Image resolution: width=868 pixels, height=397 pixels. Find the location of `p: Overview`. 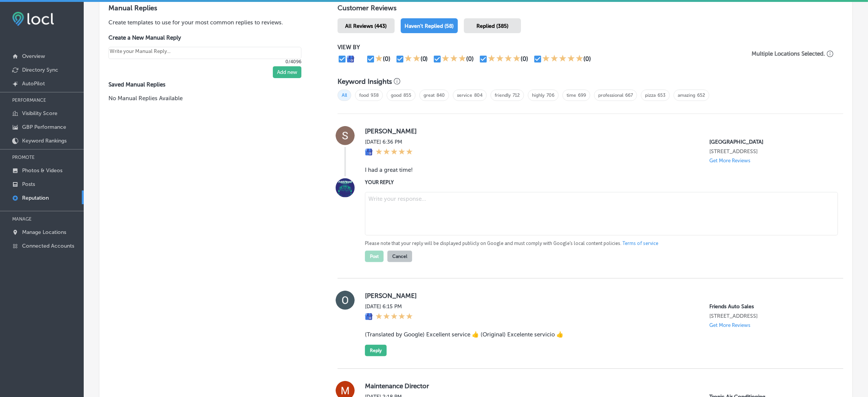

p: Overview is located at coordinates (34, 56).